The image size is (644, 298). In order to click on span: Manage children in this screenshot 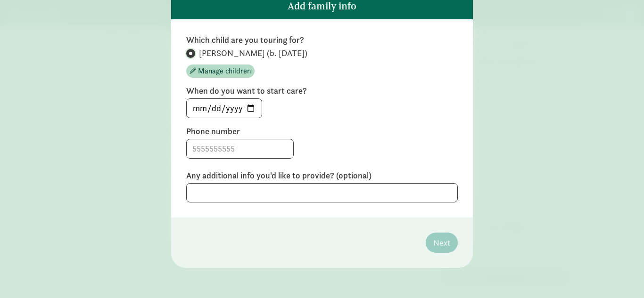, I will do `click(225, 71)`.